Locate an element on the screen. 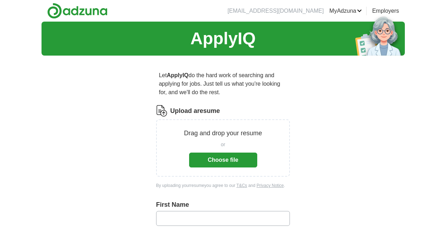 This screenshot has width=446, height=228. label: Upload a resume is located at coordinates (195, 111).